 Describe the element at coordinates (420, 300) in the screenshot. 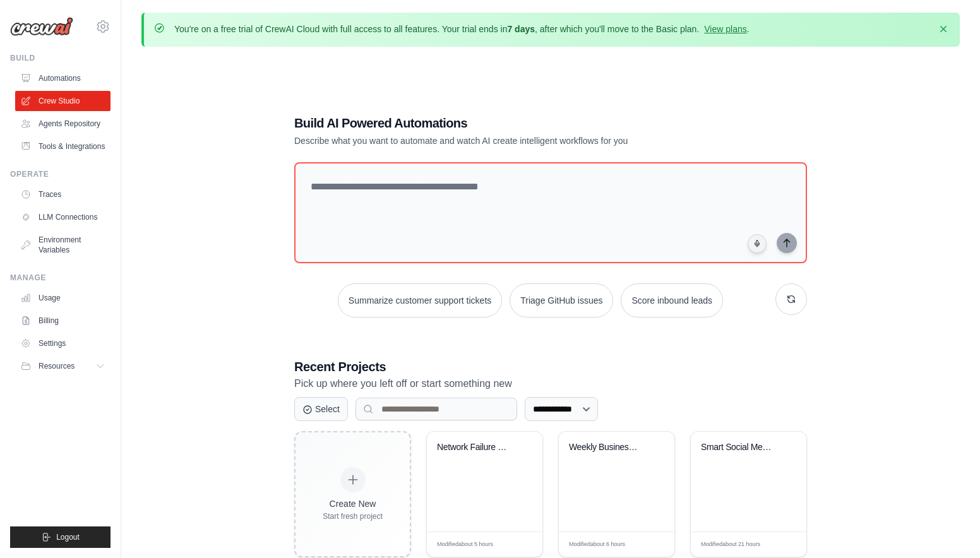

I see `button: Summarize customer support tickets` at that location.